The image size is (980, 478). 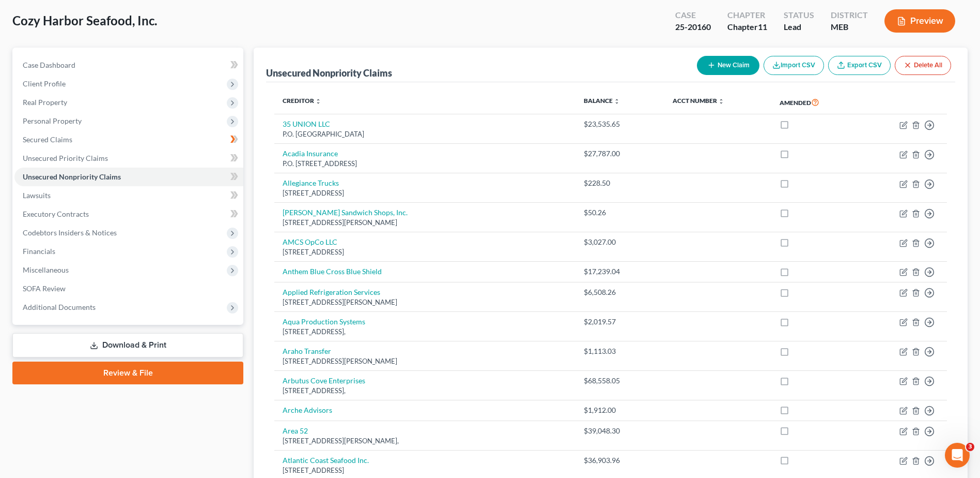 What do you see at coordinates (859, 65) in the screenshot?
I see `a: Export CSV` at bounding box center [859, 65].